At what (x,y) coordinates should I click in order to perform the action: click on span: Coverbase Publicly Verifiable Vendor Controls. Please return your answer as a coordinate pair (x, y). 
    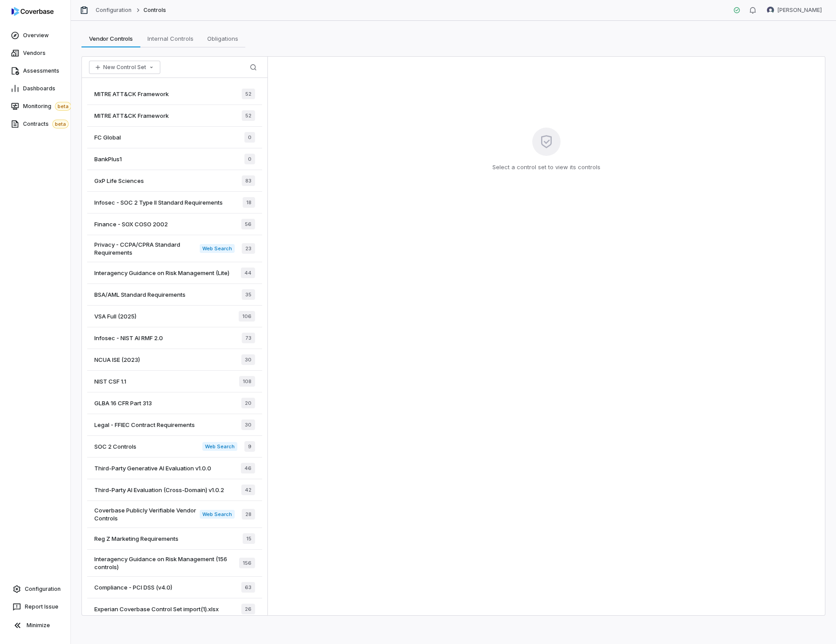
    Looking at the image, I should click on (147, 514).